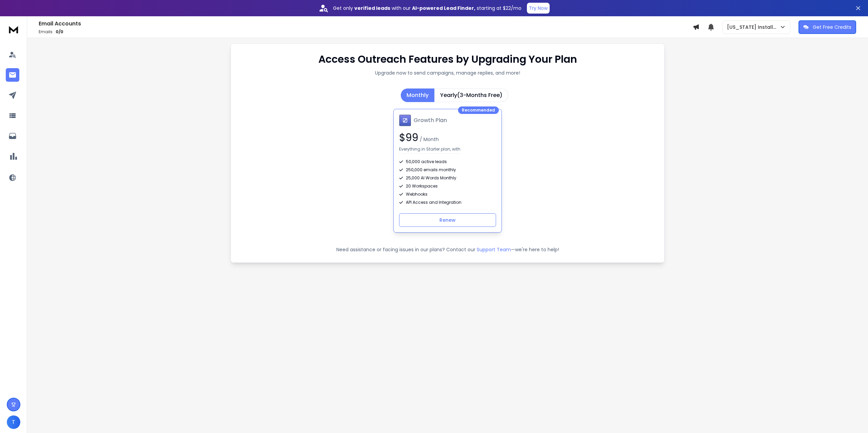 The width and height of the screenshot is (868, 433). What do you see at coordinates (366, 24) in the screenshot?
I see `h1: Email Accounts` at bounding box center [366, 24].